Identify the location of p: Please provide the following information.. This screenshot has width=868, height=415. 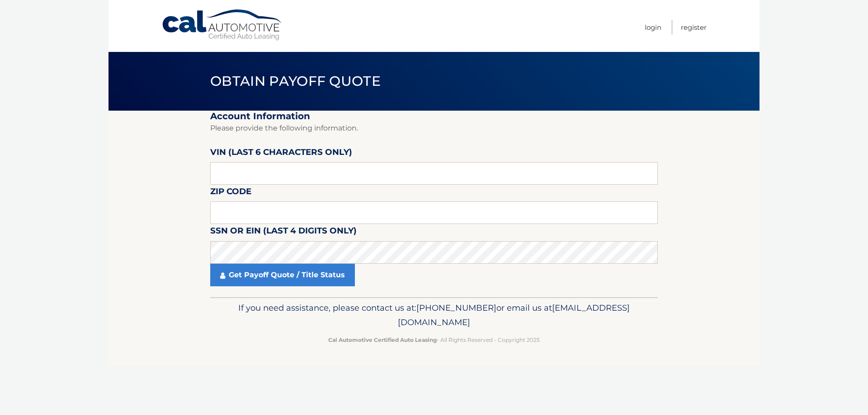
(434, 129).